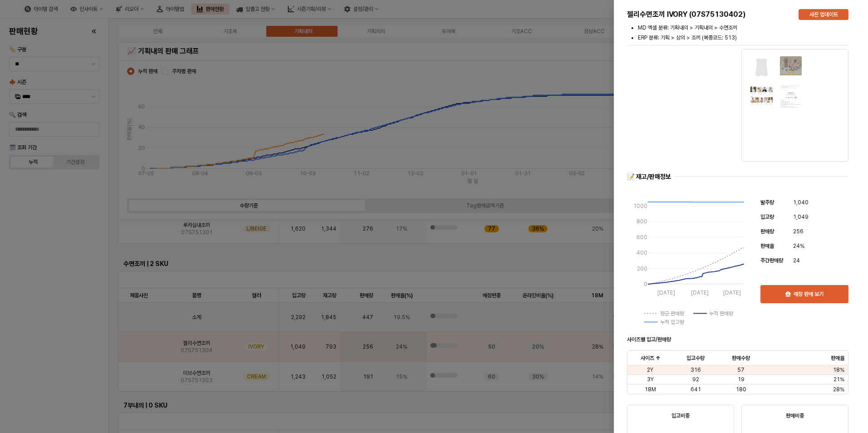 This screenshot has width=868, height=433. What do you see at coordinates (824, 14) in the screenshot?
I see `p: 사진 업데이트` at bounding box center [824, 14].